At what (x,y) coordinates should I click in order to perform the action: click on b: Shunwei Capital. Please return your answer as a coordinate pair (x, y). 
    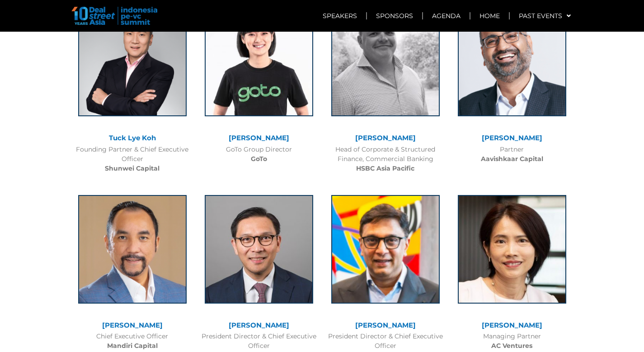
    Looking at the image, I should click on (132, 168).